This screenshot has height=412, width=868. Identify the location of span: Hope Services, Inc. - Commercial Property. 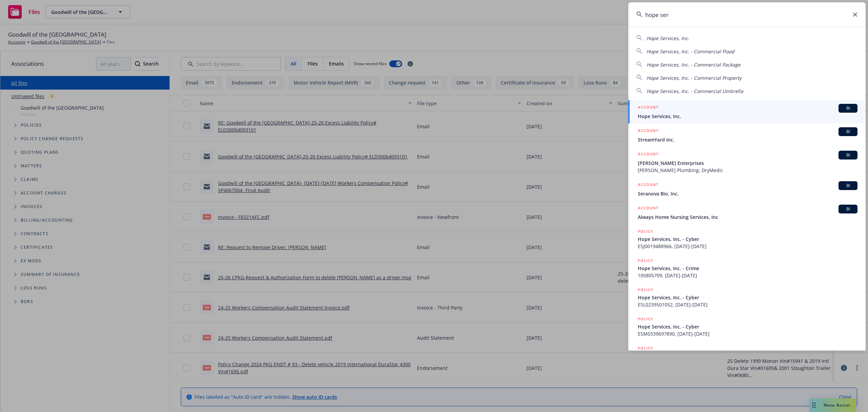
(694, 77).